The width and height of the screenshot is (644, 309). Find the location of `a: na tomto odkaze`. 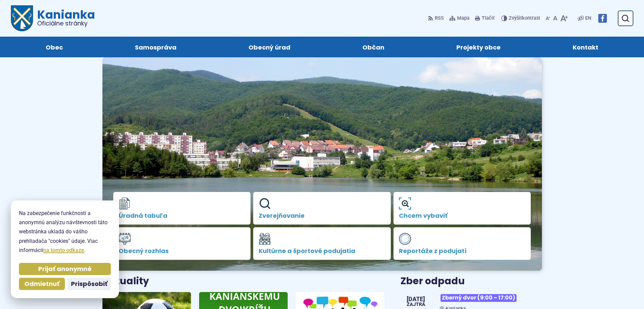

a: na tomto odkaze is located at coordinates (64, 250).